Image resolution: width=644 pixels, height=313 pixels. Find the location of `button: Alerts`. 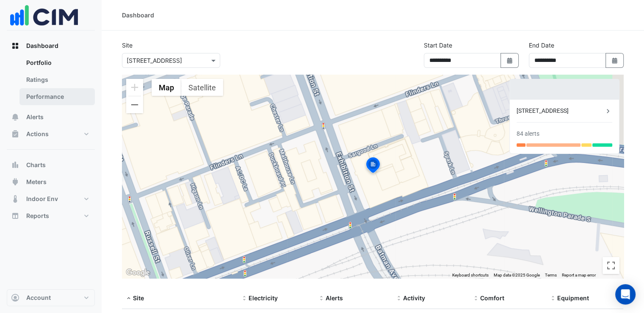

button: Alerts is located at coordinates (51, 117).